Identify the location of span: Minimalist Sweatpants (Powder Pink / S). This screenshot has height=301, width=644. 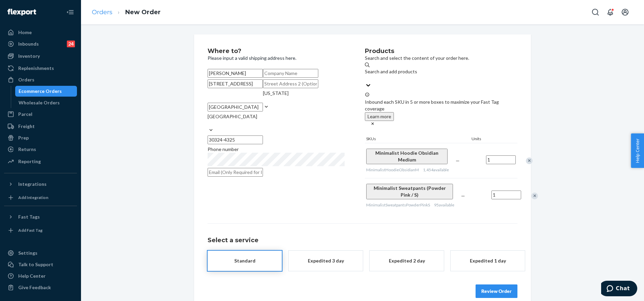
(410, 191).